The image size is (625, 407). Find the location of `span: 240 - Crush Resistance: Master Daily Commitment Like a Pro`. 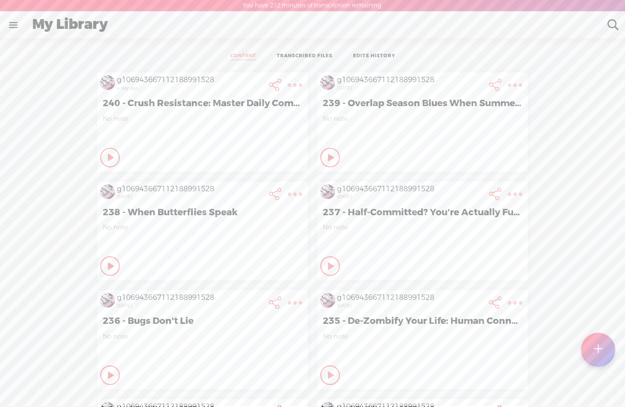

span: 240 - Crush Resistance: Master Daily Commitment Like a Pro is located at coordinates (202, 103).